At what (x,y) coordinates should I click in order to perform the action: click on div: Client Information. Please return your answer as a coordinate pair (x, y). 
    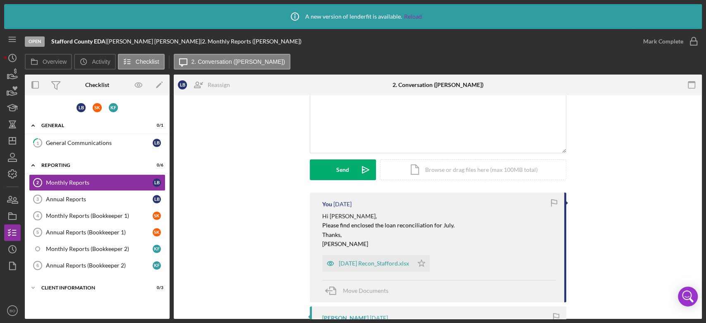
    Looking at the image, I should click on (92, 287).